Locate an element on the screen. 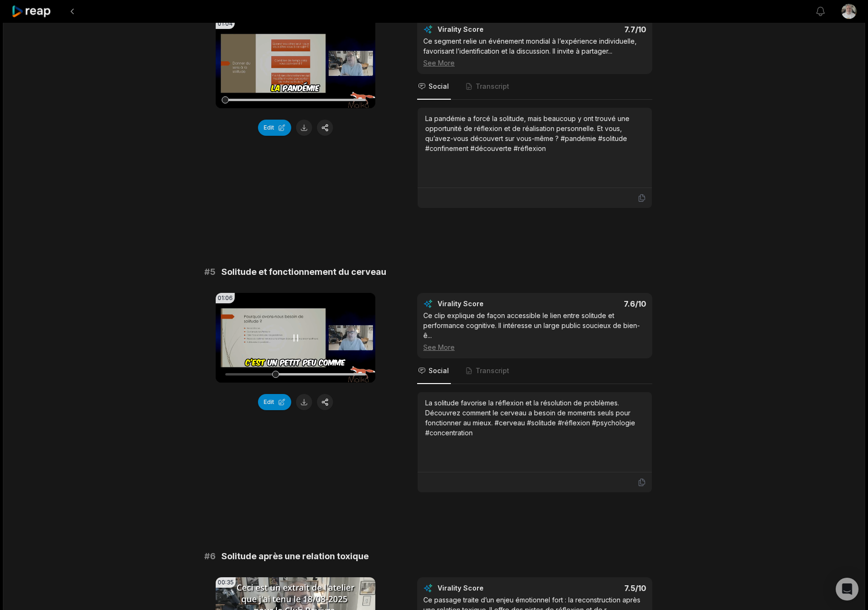  div: La pandémie a forcé la solitude, mais beaucoup y ont trouvé une opportunité de réflexion et de ré... is located at coordinates (534, 133).